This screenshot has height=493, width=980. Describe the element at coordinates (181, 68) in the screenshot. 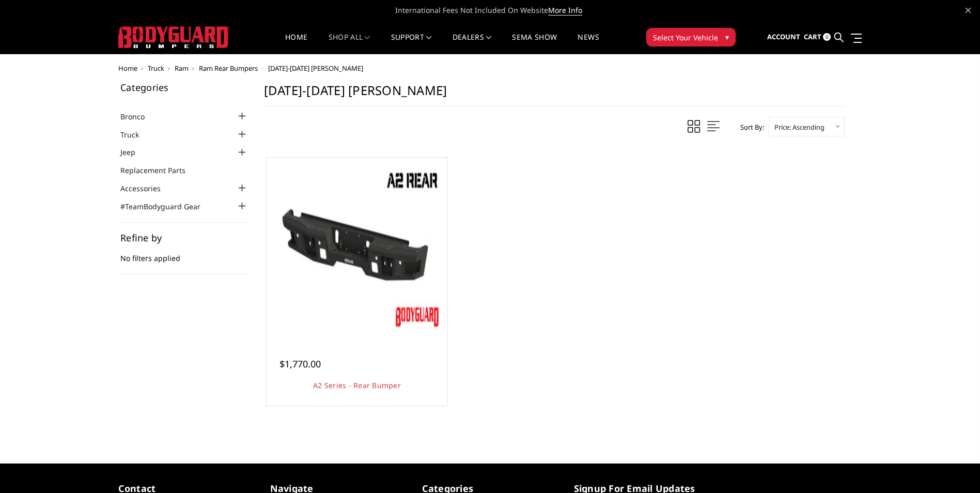

I see `a: Ram` at that location.